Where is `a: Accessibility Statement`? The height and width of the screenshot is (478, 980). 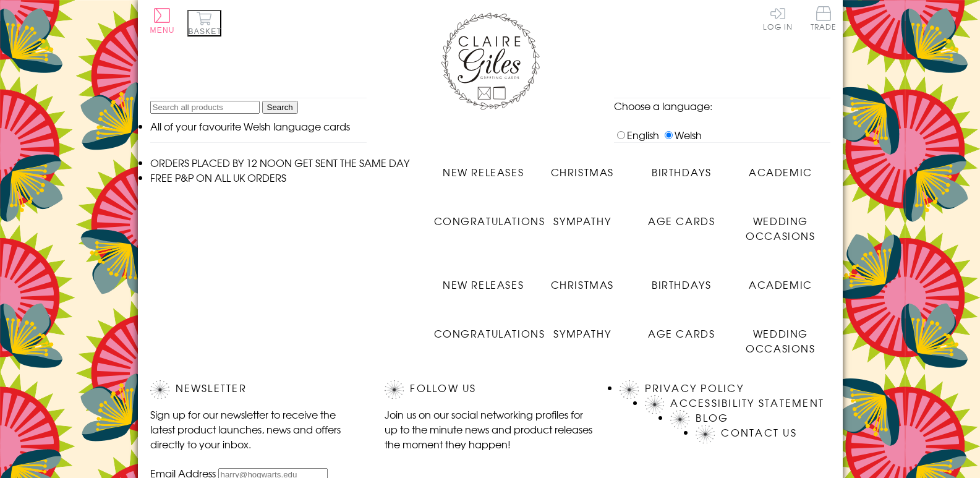 a: Accessibility Statement is located at coordinates (747, 403).